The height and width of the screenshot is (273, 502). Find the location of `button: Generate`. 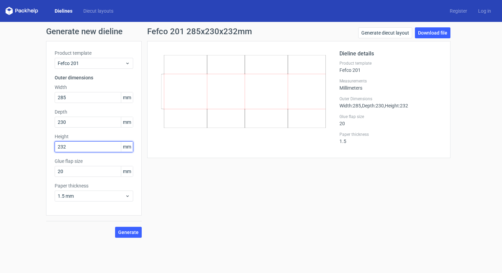

button: Generate is located at coordinates (128, 232).